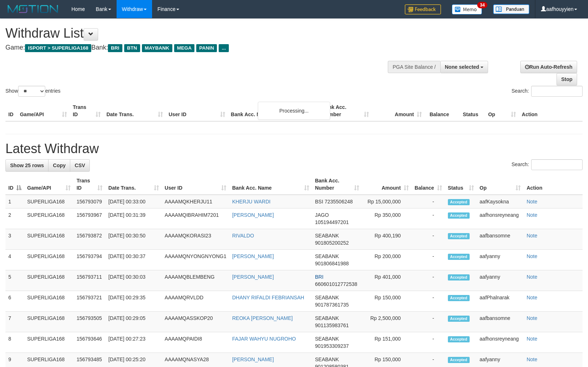  What do you see at coordinates (461, 184) in the screenshot?
I see `th: Status: activate to sort column ascending` at bounding box center [461, 184].